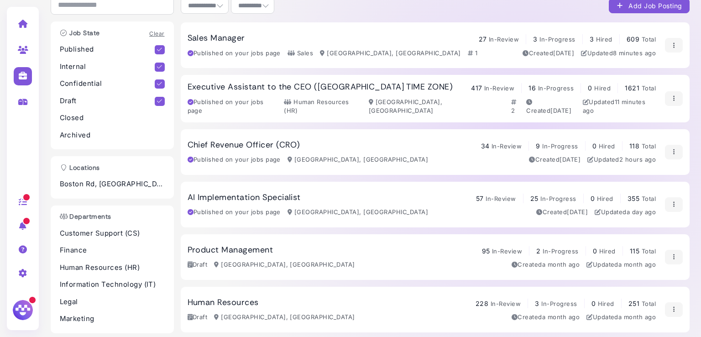 The height and width of the screenshot is (337, 701). Describe the element at coordinates (485, 145) in the screenshot. I see `span: 34` at that location.